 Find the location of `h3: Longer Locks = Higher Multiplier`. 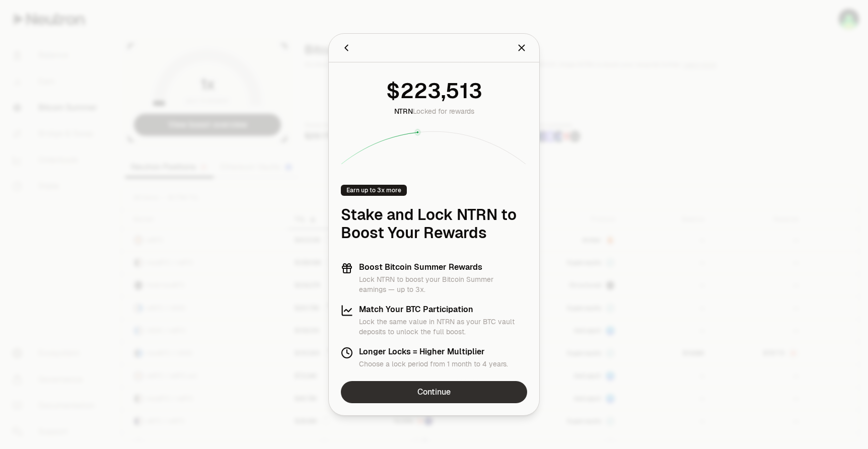

h3: Longer Locks = Higher Multiplier is located at coordinates (433, 352).